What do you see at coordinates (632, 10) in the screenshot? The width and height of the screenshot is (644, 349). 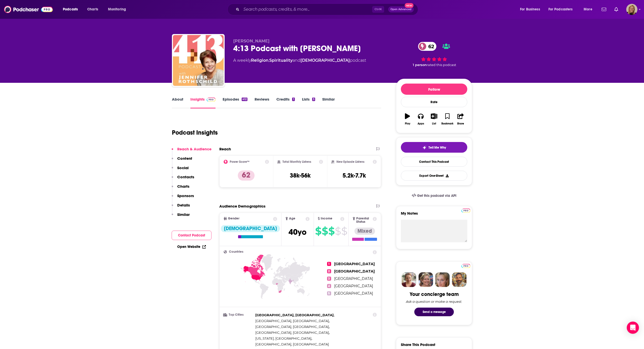 I see `button: Show profile menu` at bounding box center [632, 10].